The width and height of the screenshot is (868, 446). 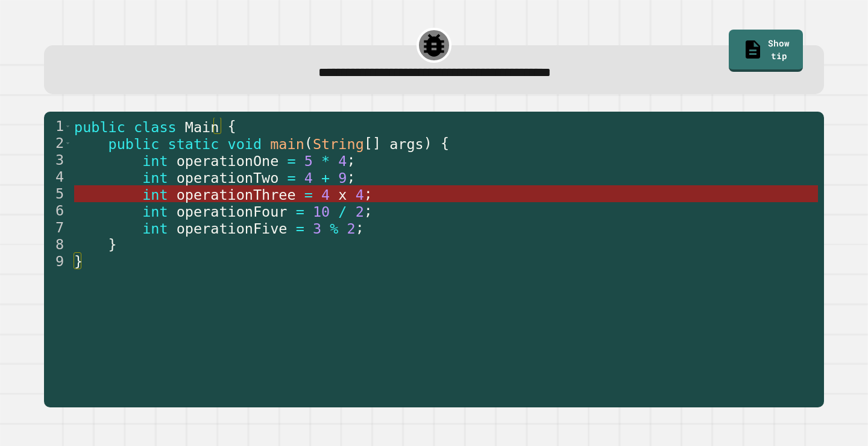 I want to click on span: operationFive, so click(x=232, y=229).